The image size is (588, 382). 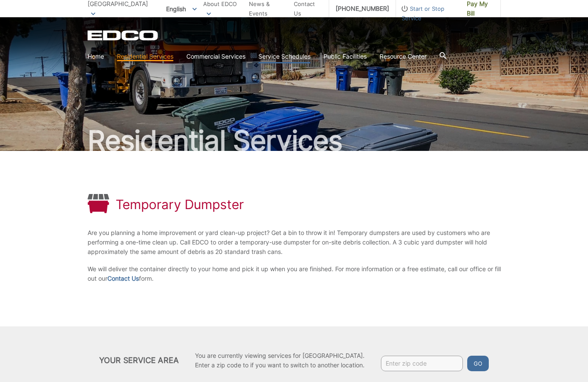 I want to click on a: Contact Us, so click(x=123, y=279).